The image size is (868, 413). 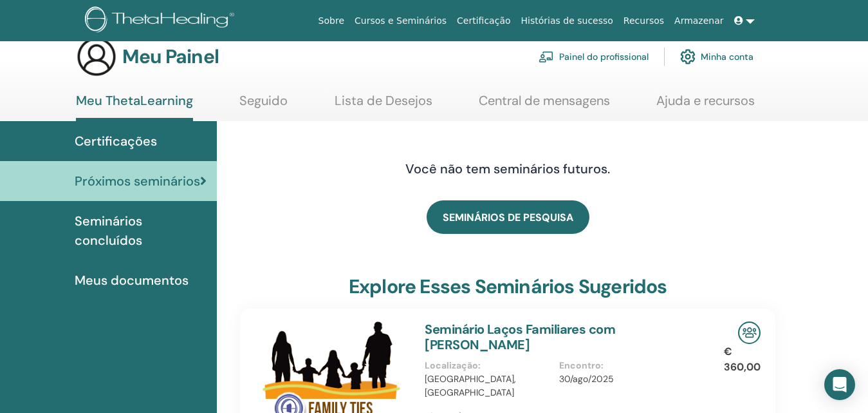 What do you see at coordinates (699, 21) in the screenshot?
I see `font: Armazenar` at bounding box center [699, 21].